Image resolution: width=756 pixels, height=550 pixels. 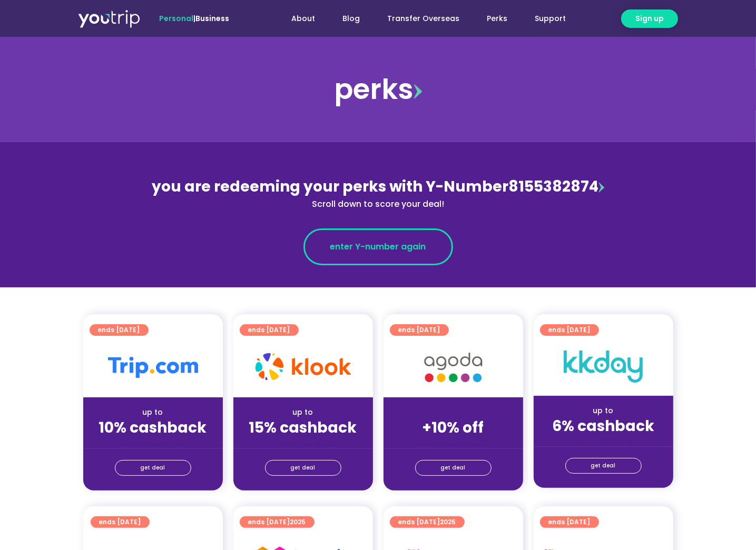 I want to click on span: enter Y-number again, so click(x=378, y=247).